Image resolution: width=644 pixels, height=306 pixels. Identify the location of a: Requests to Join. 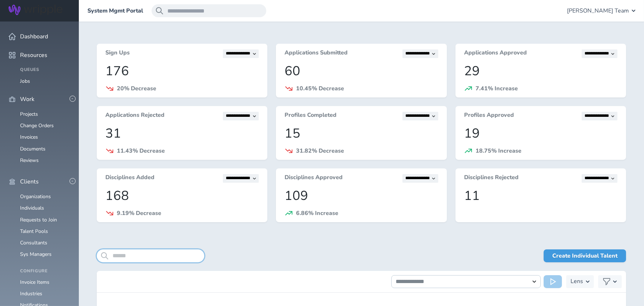
(39, 220).